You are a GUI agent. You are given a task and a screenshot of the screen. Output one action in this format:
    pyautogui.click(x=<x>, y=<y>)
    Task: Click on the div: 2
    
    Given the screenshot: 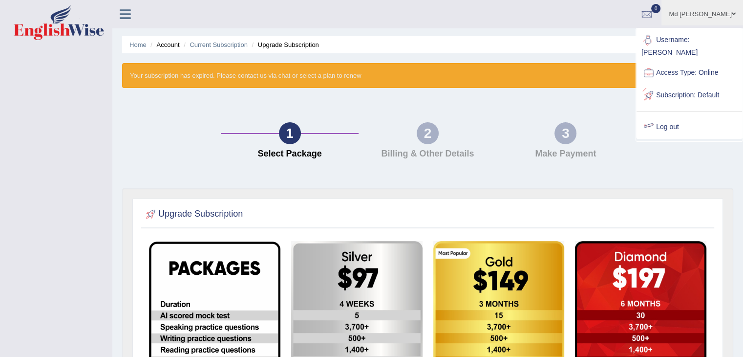 What is the action you would take?
    pyautogui.click(x=427, y=133)
    